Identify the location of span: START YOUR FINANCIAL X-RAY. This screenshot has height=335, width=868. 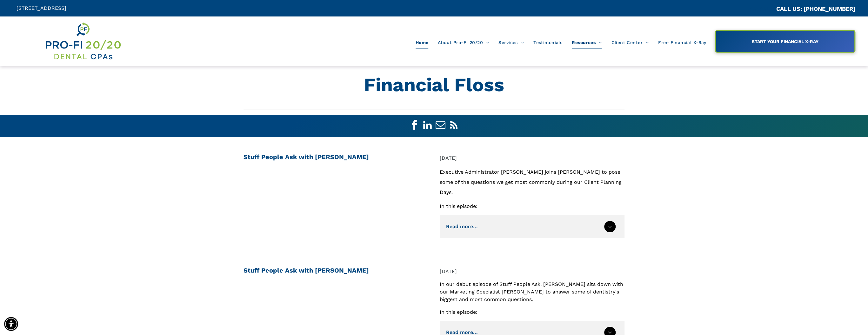
(785, 41).